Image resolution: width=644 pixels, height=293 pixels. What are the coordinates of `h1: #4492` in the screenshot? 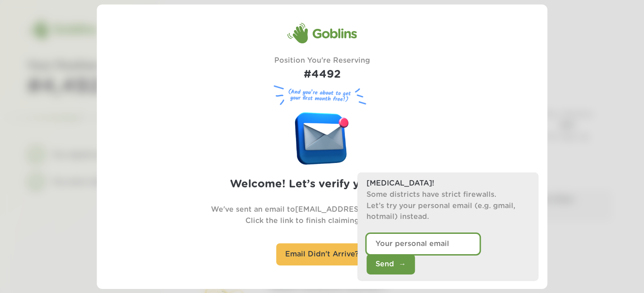 It's located at (322, 75).